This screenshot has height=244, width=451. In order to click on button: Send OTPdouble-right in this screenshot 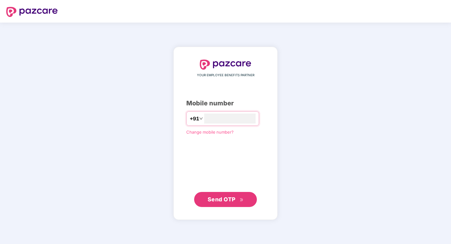, I will do `click(225, 199)`.